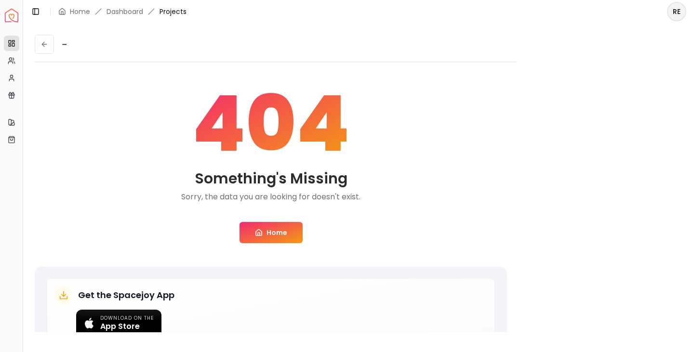 Image resolution: width=694 pixels, height=352 pixels. I want to click on span: 404, so click(271, 124).